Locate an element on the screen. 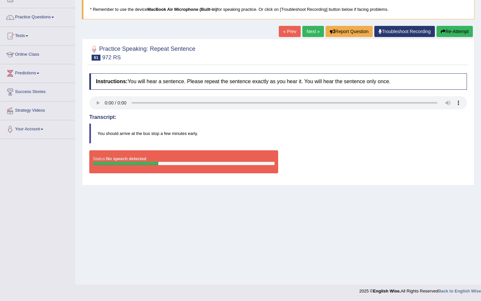 The width and height of the screenshot is (481, 301). button: Re-Attempt is located at coordinates (454, 31).